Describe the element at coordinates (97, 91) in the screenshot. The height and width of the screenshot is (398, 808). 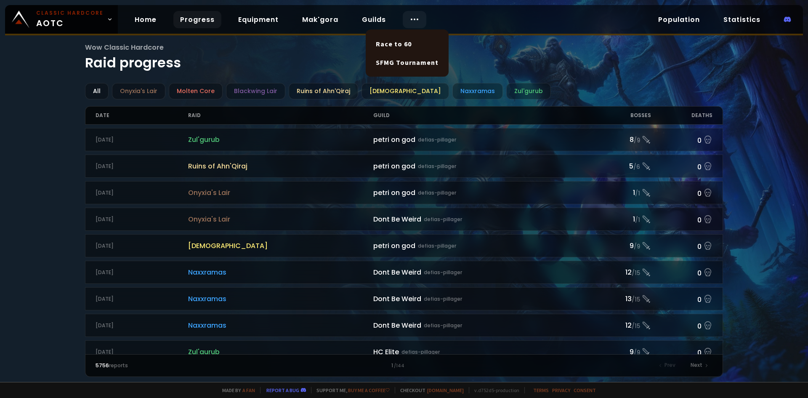
I see `div: All` at that location.